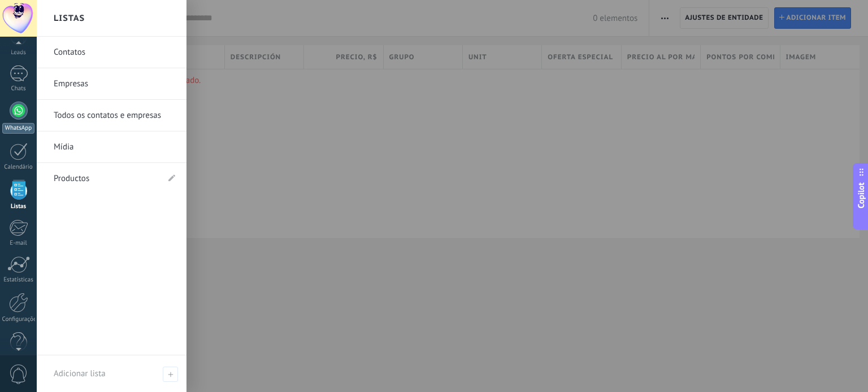  I want to click on div: Estatísticas, so click(19, 280).